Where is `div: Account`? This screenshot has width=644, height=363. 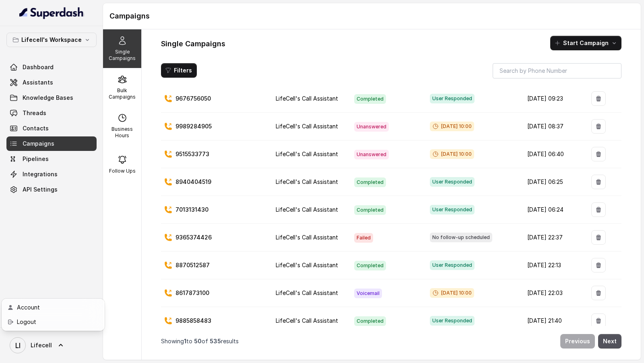 div: Account is located at coordinates (51, 308).